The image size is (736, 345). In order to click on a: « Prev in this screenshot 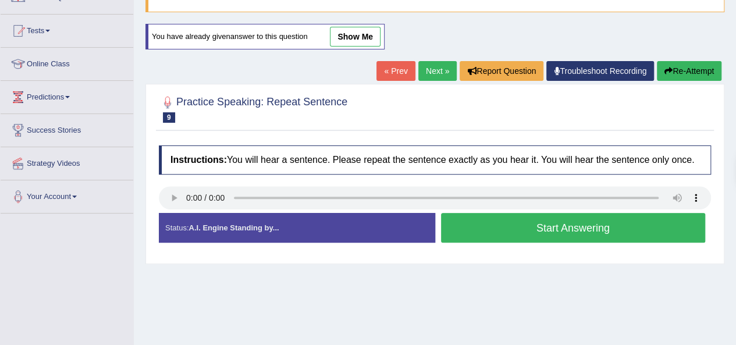, I will do `click(396, 71)`.